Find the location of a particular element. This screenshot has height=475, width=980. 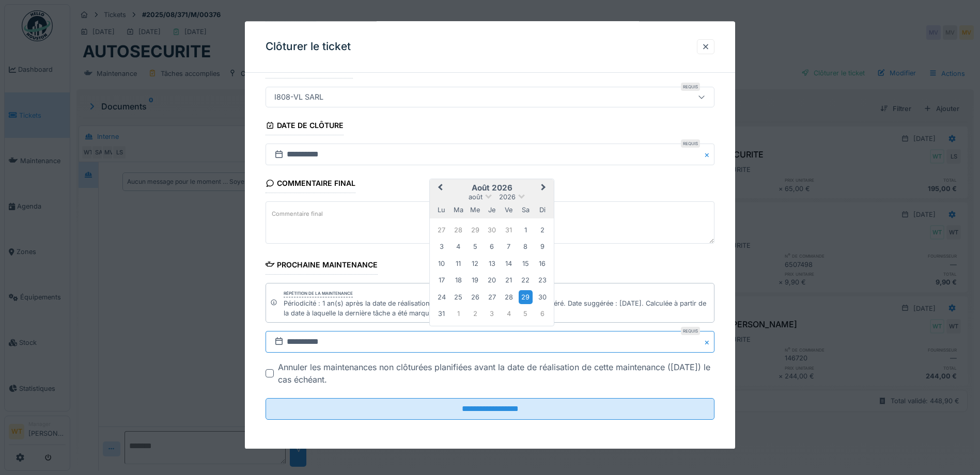

div: Choose dimanche 6 septembre 2026 is located at coordinates (542, 314).